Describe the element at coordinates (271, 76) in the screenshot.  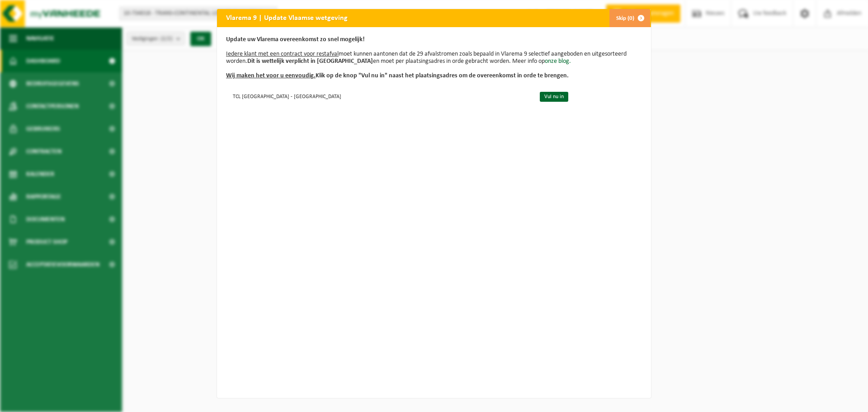
I see `u: Wij maken het voor u eenvoudig.` at that location.